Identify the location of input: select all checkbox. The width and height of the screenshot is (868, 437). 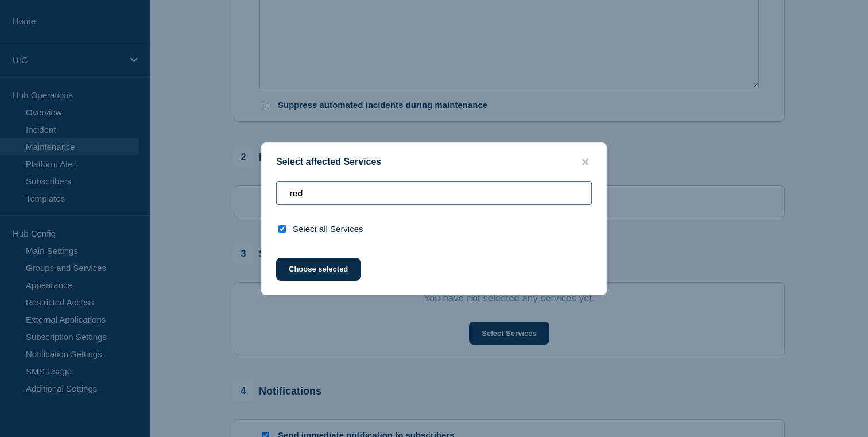
(282, 229).